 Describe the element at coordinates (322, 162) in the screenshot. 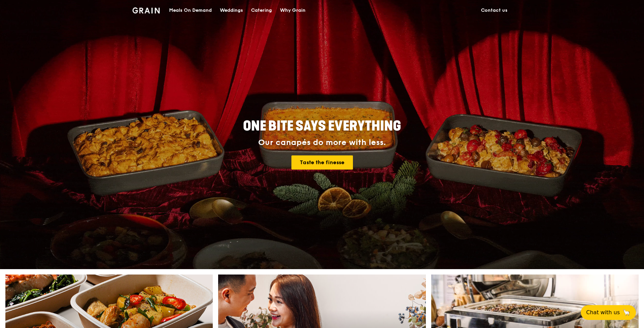

I see `a: Taste the finesse` at that location.